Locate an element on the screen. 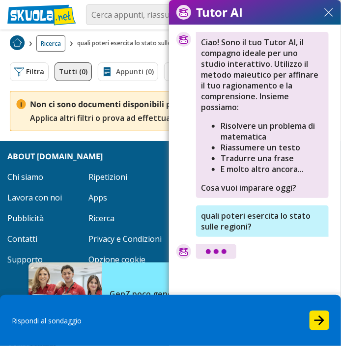 This screenshot has width=341, height=346. a: Contatti is located at coordinates (22, 239).